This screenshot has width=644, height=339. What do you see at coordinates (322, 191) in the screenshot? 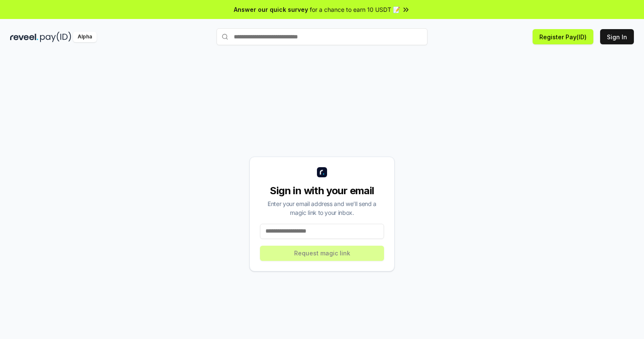
I see `div: Sign in with your email` at bounding box center [322, 191].